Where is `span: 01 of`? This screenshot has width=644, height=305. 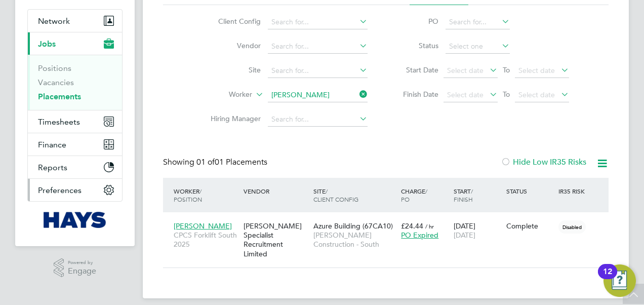
span: 01 of is located at coordinates (205, 162).